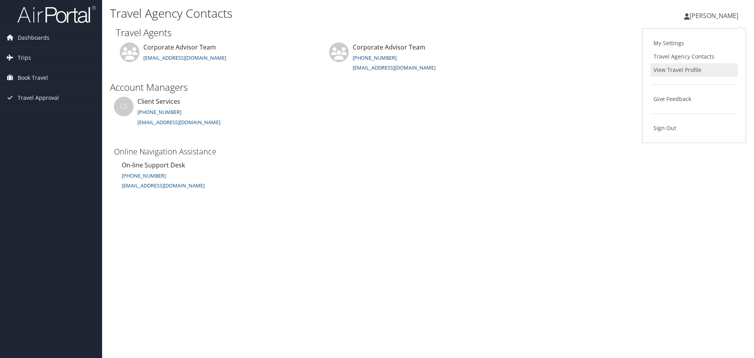  Describe the element at coordinates (159, 101) in the screenshot. I see `span: Client Services` at that location.